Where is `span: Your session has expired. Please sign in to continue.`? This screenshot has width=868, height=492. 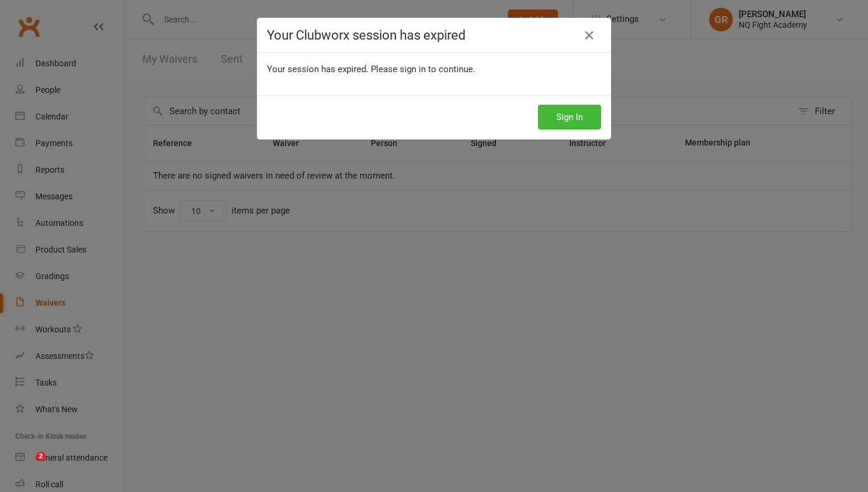 span: Your session has expired. Please sign in to continue. is located at coordinates (371, 69).